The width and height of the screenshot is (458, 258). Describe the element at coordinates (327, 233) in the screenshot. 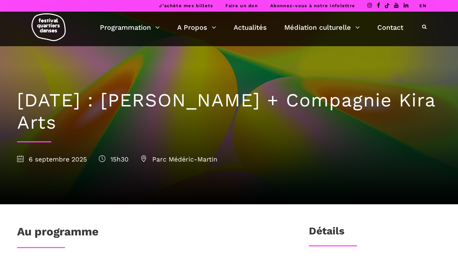

I see `h3: Détails` at that location.